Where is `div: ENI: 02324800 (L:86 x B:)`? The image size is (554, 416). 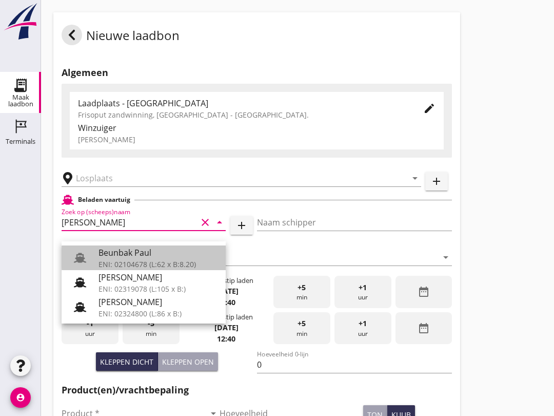
div: ENI: 02324800 (L:86 x B:) is located at coordinates (158, 313).